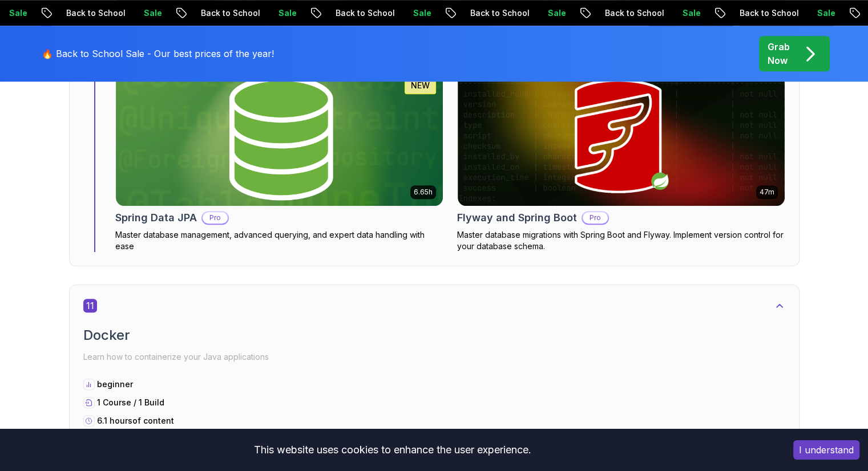 The width and height of the screenshot is (868, 471). I want to click on span: / 1 Build, so click(149, 402).